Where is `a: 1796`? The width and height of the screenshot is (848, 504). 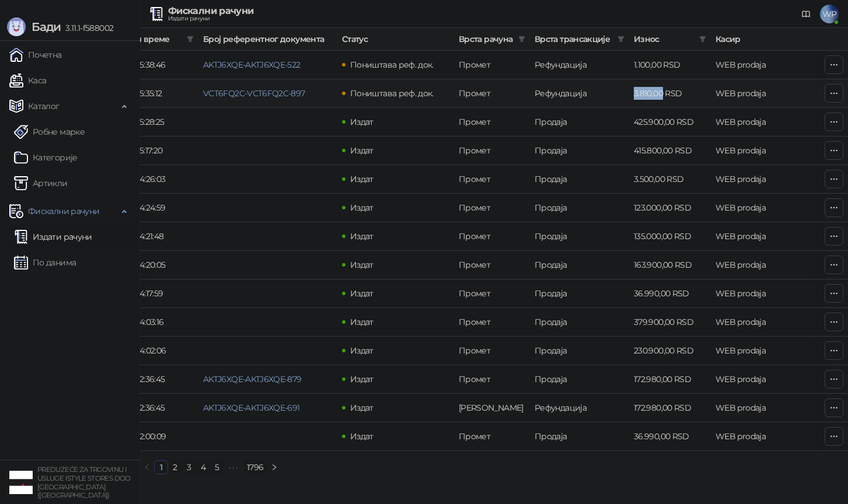 a: 1796 is located at coordinates (255, 467).